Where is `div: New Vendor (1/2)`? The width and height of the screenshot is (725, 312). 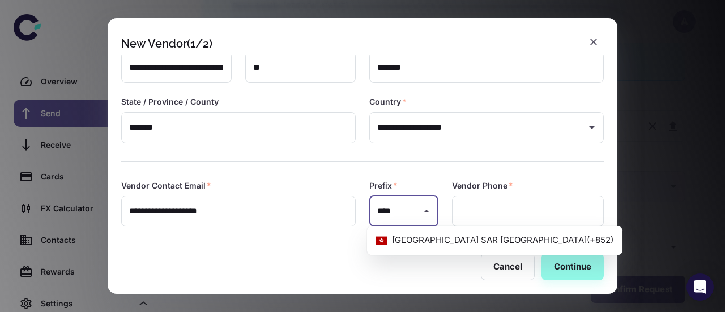 div: New Vendor (1/2) is located at coordinates (167, 44).